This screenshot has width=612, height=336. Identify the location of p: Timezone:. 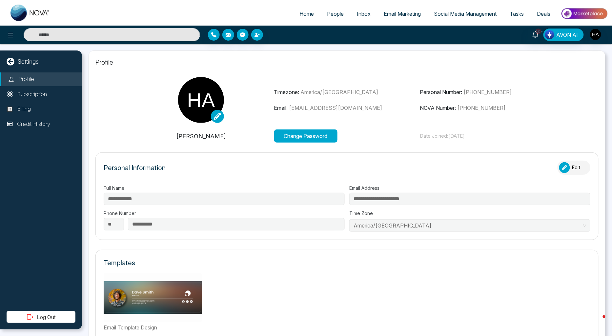
(347, 92).